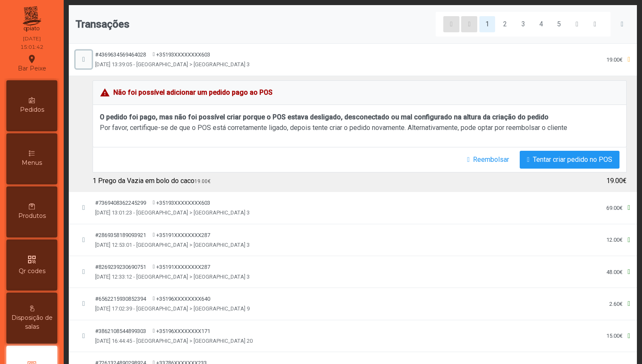  I want to click on div: 1 Prego da Vazia em bolo do caco, so click(348, 181).